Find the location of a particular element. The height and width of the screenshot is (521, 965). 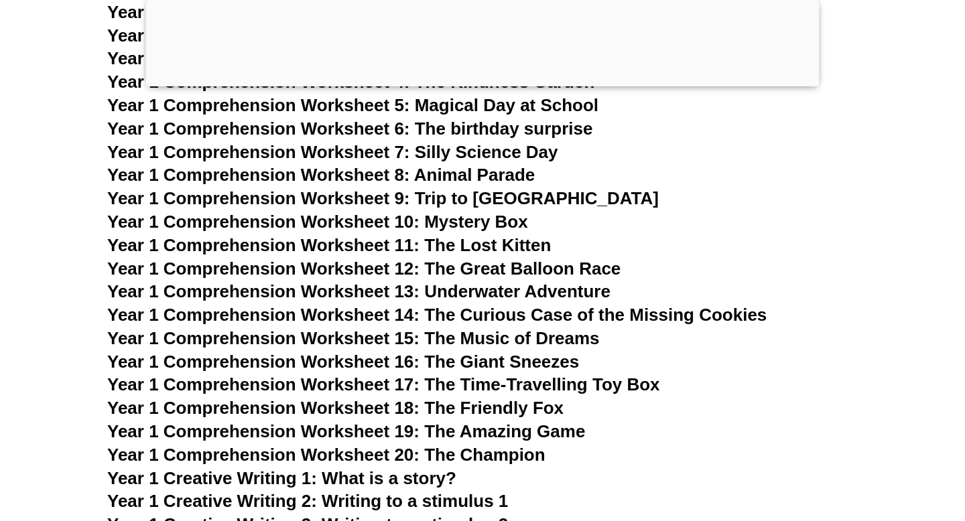

div: Chat Widget is located at coordinates (849, 445).